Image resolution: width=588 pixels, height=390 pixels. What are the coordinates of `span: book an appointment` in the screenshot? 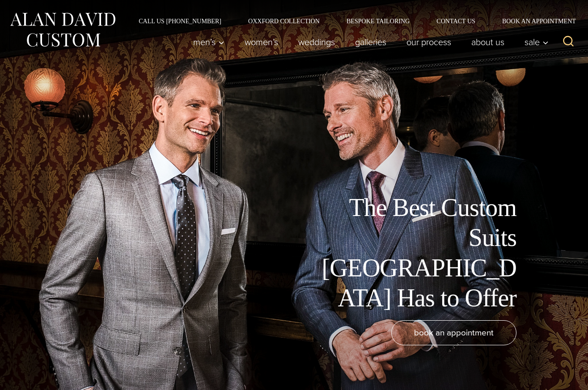 It's located at (454, 332).